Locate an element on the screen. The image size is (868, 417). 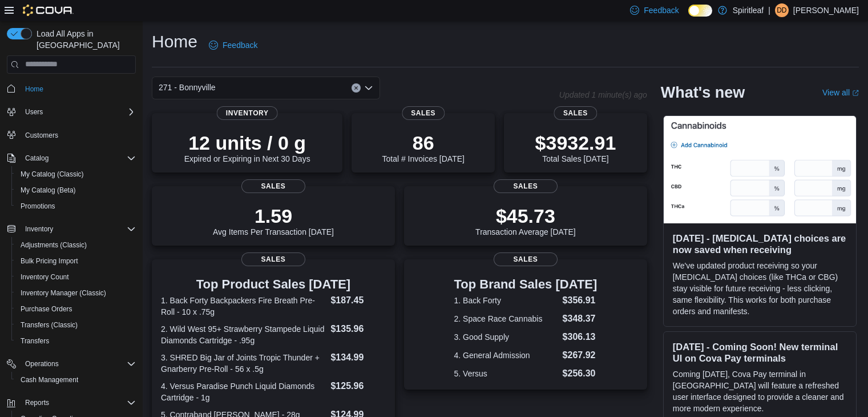
dt: 1. Back Forty is located at coordinates (506, 300).